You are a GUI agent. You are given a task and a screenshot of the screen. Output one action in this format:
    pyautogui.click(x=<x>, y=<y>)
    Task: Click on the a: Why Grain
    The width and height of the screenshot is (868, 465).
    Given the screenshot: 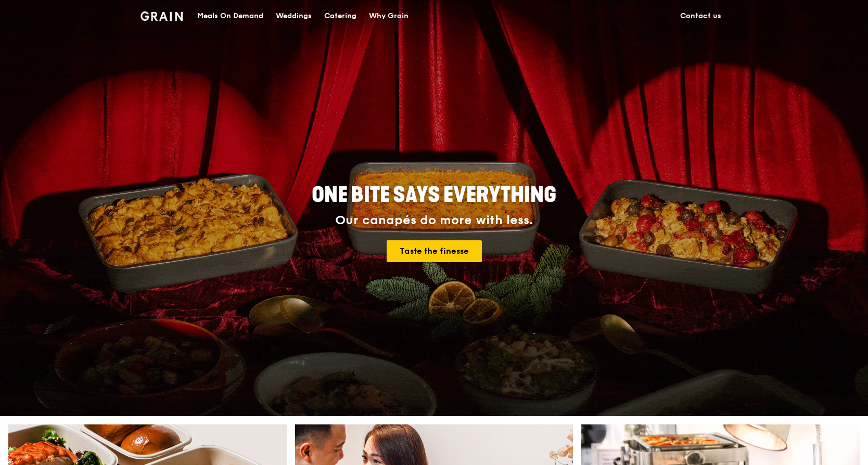 What is the action you would take?
    pyautogui.click(x=389, y=16)
    